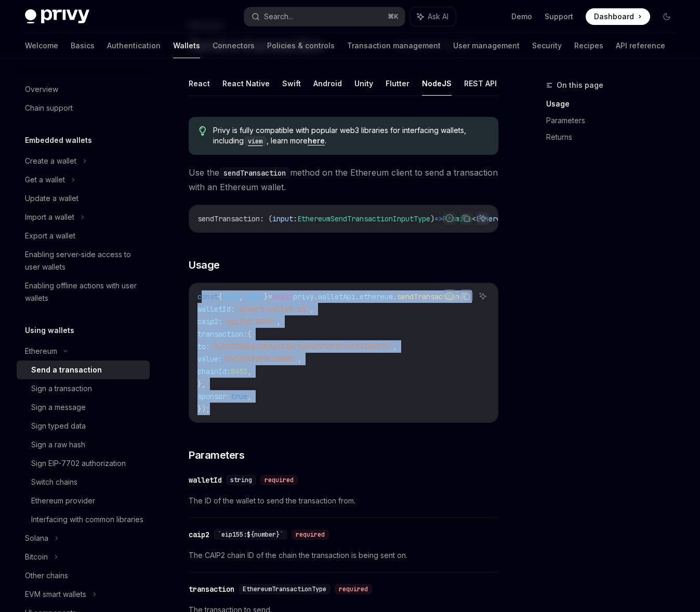 This screenshot has width=700, height=612. I want to click on div: Import a wallet, so click(49, 217).